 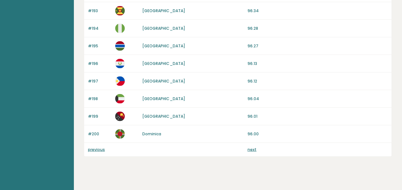 I want to click on p: 96.00, so click(x=317, y=134).